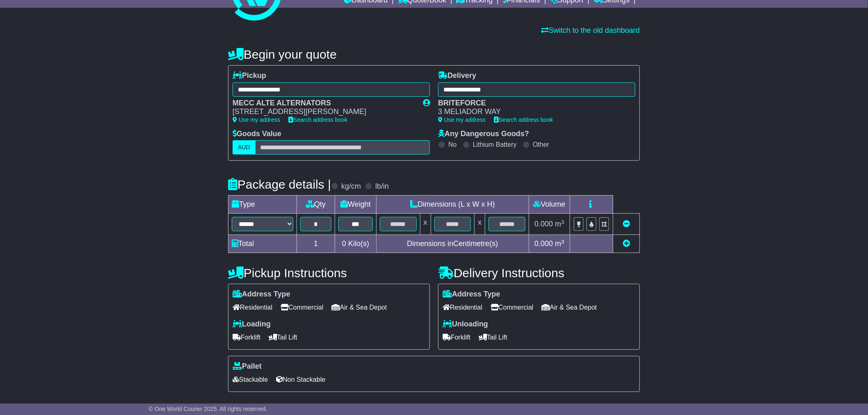  Describe the element at coordinates (453, 204) in the screenshot. I see `td: Dimensions (L x W x H)` at that location.